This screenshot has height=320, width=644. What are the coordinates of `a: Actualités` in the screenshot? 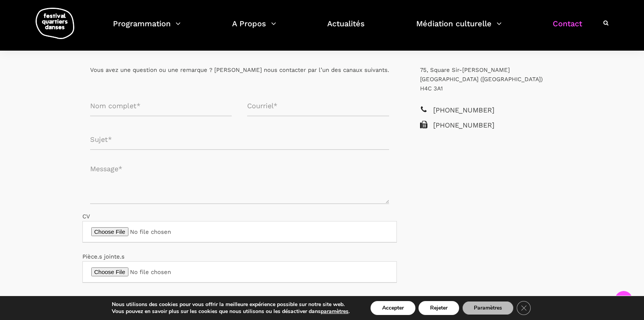 It's located at (346, 28).